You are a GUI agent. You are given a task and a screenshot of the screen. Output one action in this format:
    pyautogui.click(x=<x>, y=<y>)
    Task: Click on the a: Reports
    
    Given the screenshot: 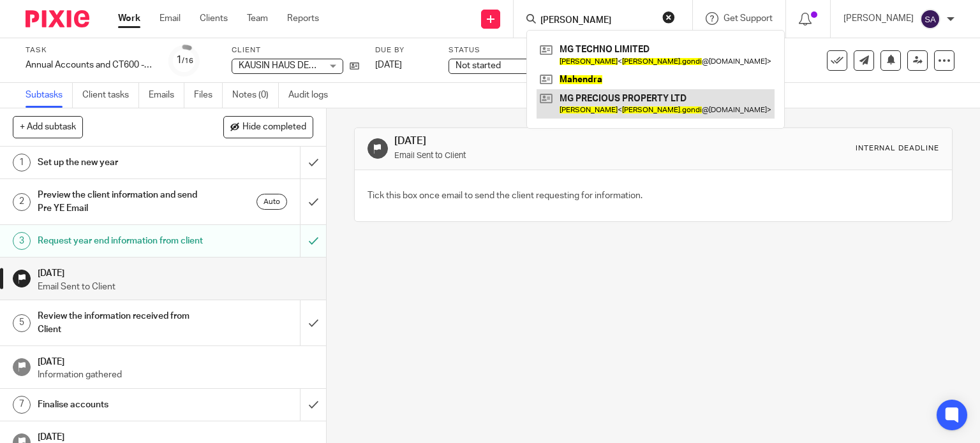 What is the action you would take?
    pyautogui.click(x=303, y=19)
    